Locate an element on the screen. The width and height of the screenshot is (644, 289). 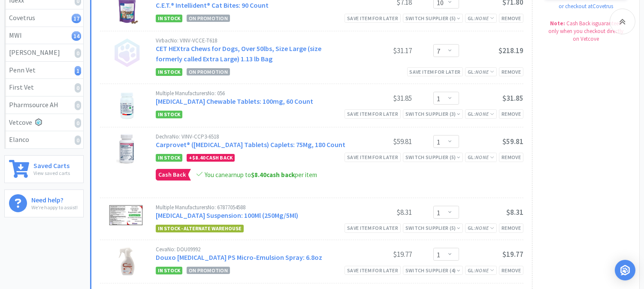
div: $59.81 is located at coordinates (380, 141).